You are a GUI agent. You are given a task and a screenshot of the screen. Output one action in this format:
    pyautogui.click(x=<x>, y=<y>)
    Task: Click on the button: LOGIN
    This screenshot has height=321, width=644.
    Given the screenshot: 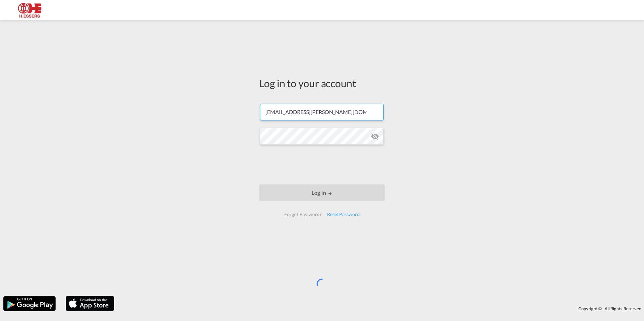 What is the action you would take?
    pyautogui.click(x=322, y=193)
    